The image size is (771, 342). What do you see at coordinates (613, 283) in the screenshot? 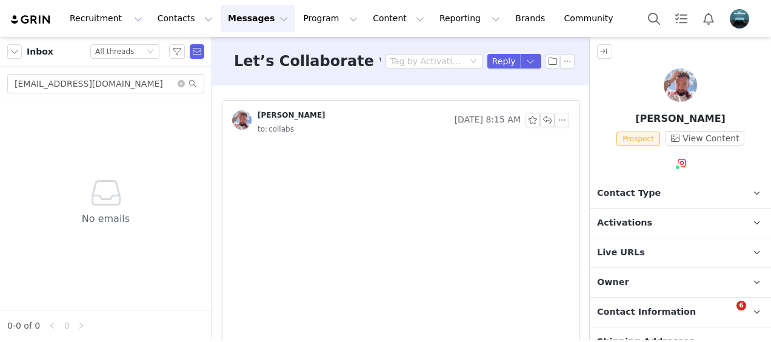
I see `span: Owner` at bounding box center [613, 283].